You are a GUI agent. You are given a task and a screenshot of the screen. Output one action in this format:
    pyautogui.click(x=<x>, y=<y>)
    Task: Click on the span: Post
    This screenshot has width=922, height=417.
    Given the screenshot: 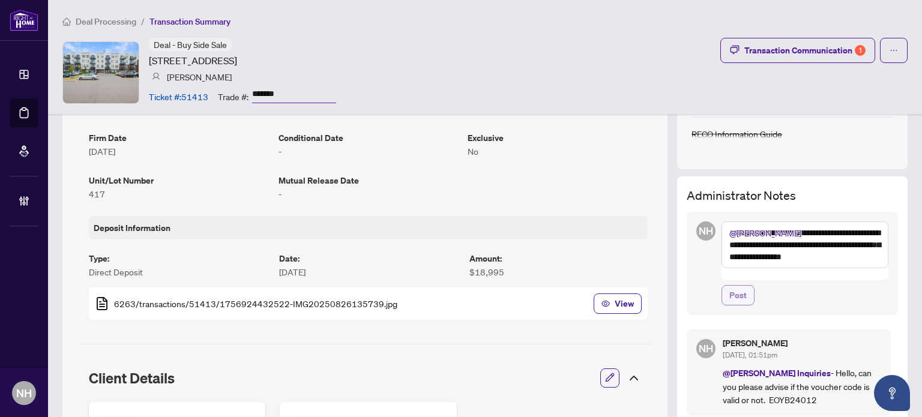 What is the action you would take?
    pyautogui.click(x=738, y=295)
    